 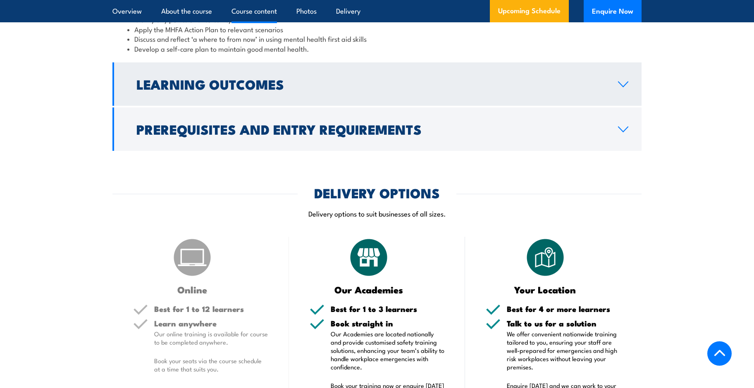 What do you see at coordinates (211, 338) in the screenshot?
I see `p: Our online training is available for course to be completed anywhere.` at bounding box center [211, 338].